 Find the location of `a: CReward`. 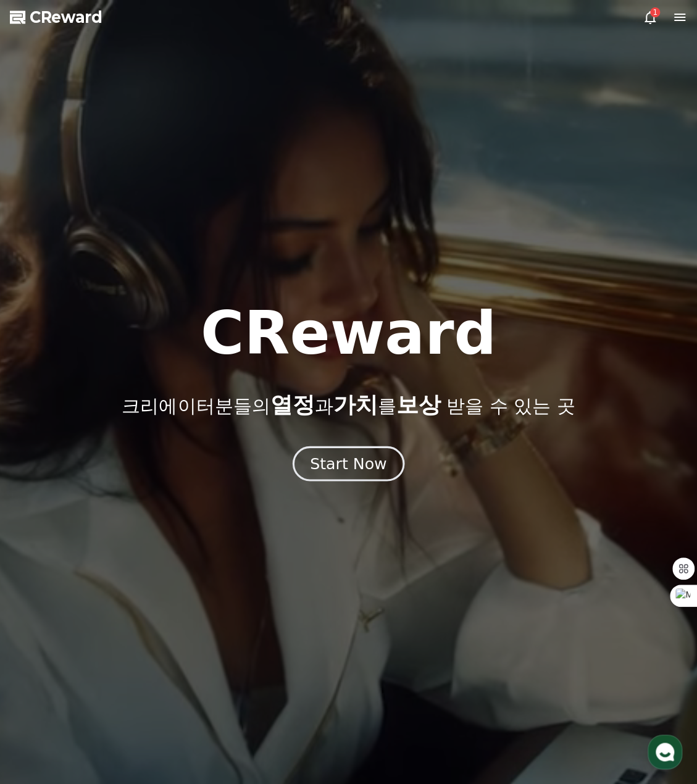

a: CReward is located at coordinates (56, 18).